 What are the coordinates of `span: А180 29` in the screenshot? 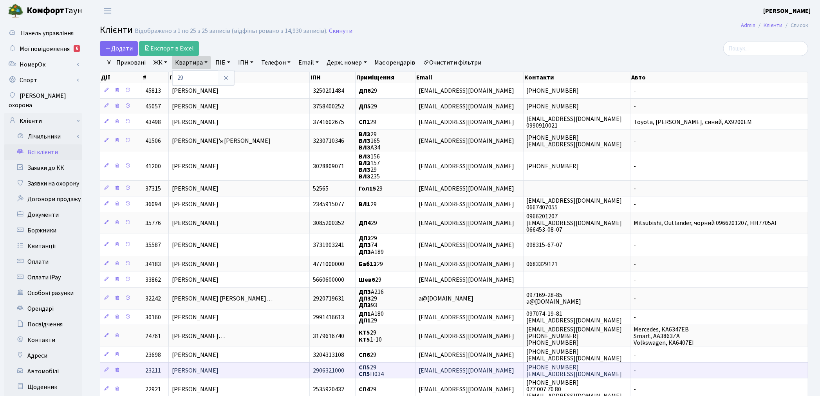 It's located at (371, 317).